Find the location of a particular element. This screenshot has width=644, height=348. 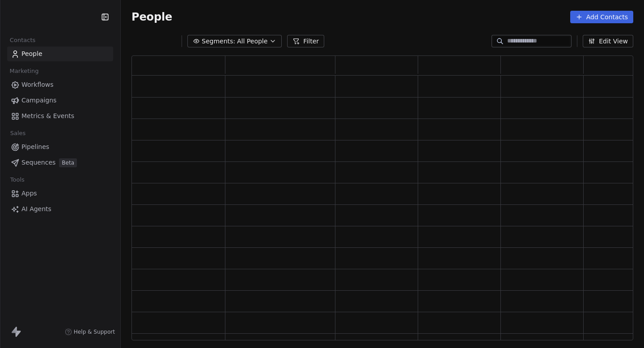

span: Contacts is located at coordinates (23, 40).